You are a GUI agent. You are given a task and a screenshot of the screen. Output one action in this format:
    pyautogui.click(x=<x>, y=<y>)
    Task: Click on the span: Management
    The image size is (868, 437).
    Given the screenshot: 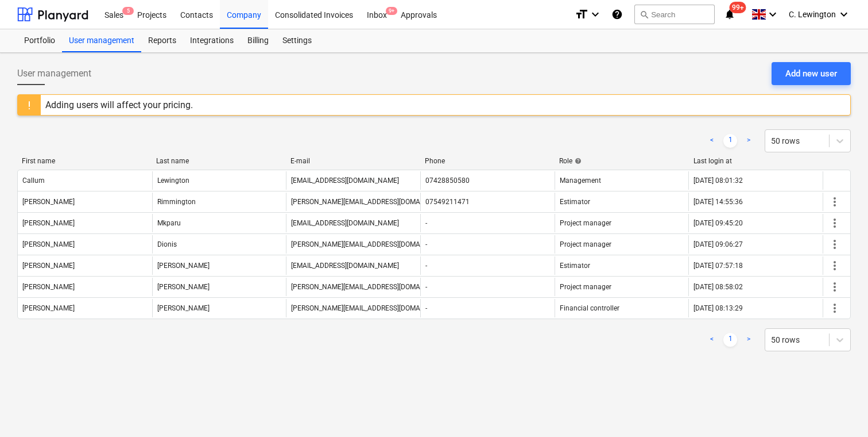 What is the action you would take?
    pyautogui.click(x=580, y=180)
    